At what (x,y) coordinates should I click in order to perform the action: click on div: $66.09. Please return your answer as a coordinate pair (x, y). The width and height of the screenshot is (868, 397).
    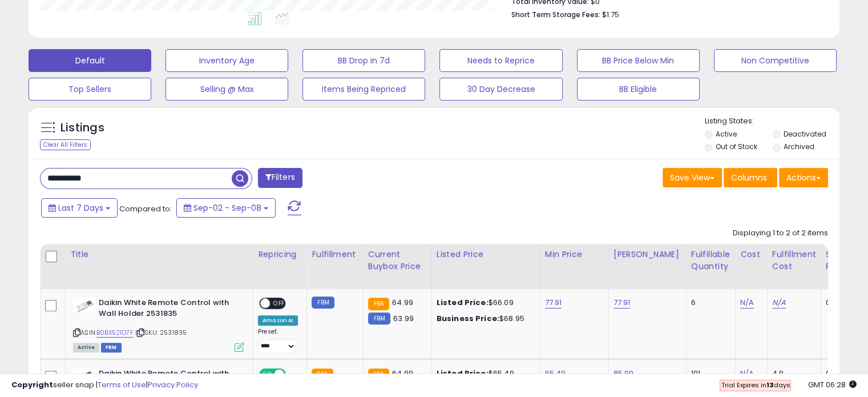
    Looking at the image, I should click on (484, 303).